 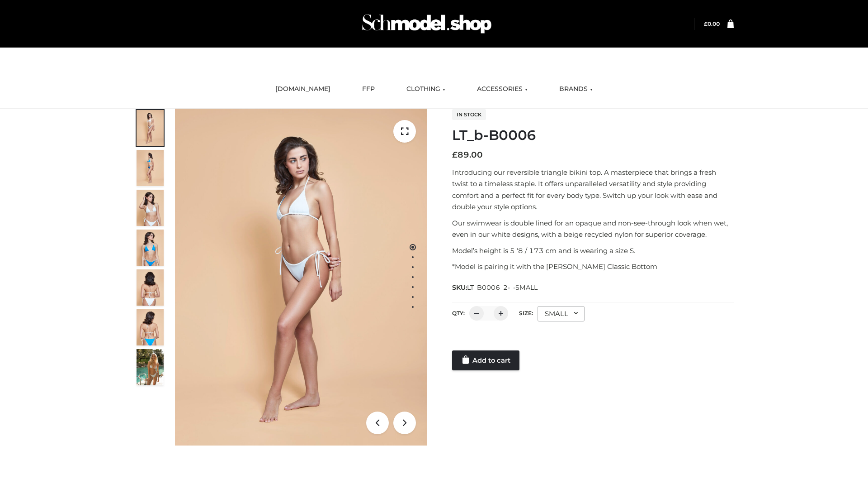 What do you see at coordinates (526, 313) in the screenshot?
I see `label: Size:` at bounding box center [526, 313].